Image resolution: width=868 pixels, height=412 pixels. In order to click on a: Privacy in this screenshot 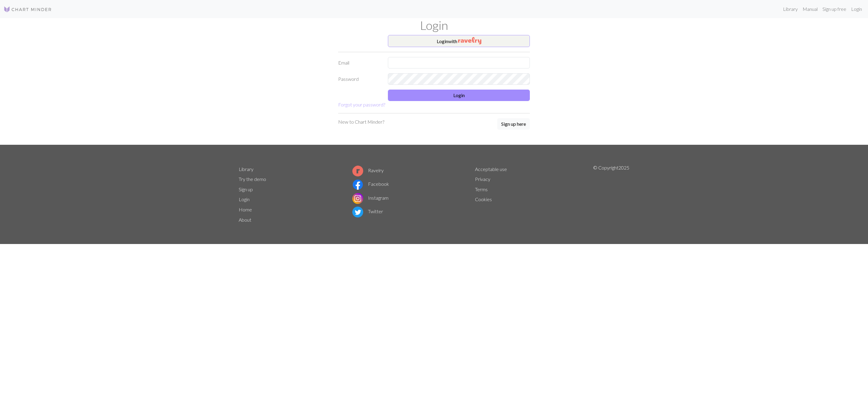, I will do `click(482, 178)`.